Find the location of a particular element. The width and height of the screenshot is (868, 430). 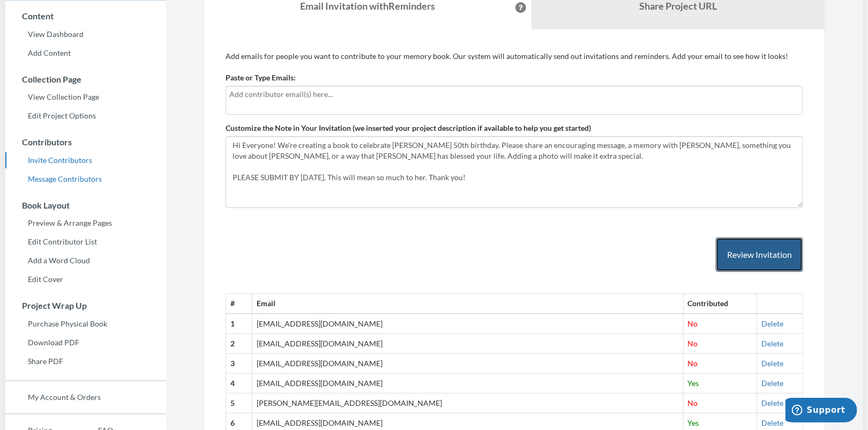

h3: Collection Page is located at coordinates (86, 79).